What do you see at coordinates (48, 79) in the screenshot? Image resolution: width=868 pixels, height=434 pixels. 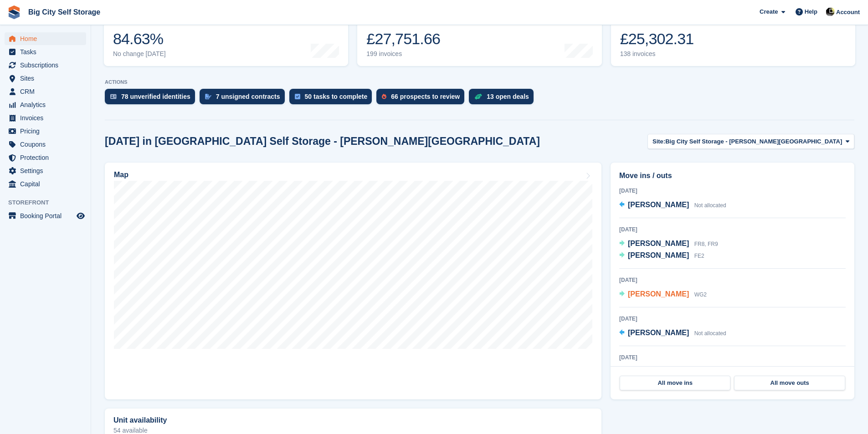 I see `span: Sites` at bounding box center [48, 79].